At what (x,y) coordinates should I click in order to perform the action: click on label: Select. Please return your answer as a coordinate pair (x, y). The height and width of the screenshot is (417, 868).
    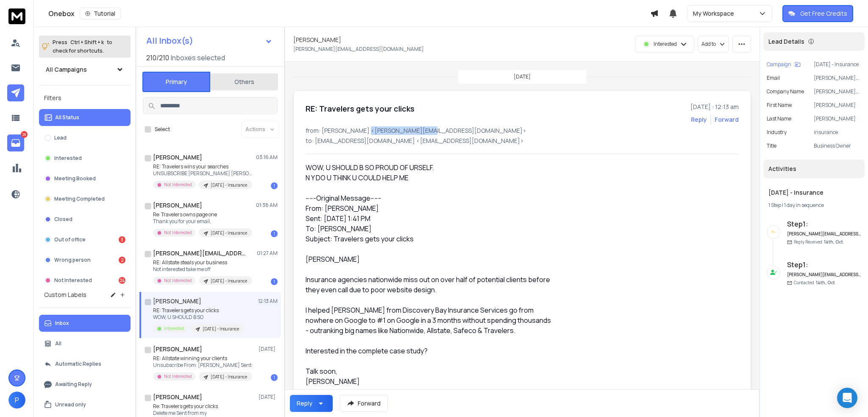
    Looking at the image, I should click on (162, 130).